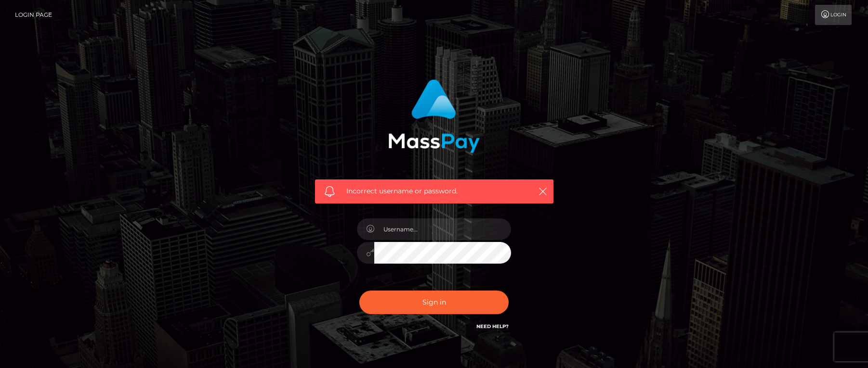 The width and height of the screenshot is (868, 368). What do you see at coordinates (33, 15) in the screenshot?
I see `a: Login Page` at bounding box center [33, 15].